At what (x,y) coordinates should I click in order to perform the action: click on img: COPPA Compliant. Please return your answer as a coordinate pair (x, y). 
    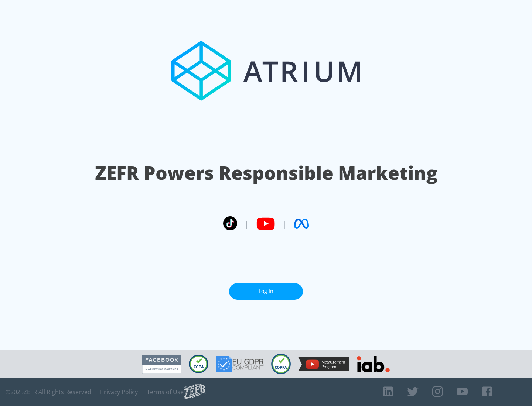
    Looking at the image, I should click on (281, 364).